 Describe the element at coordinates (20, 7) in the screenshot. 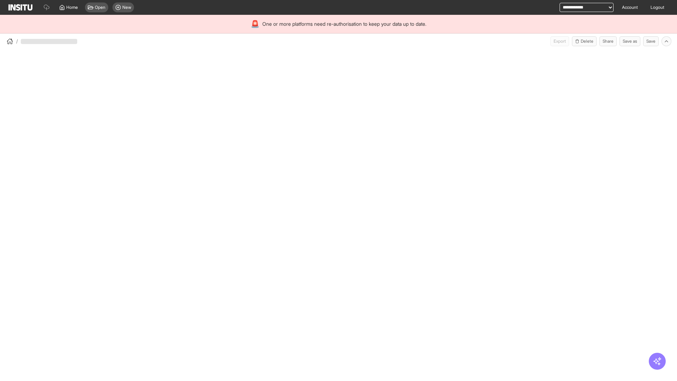

I see `img: Logo` at that location.